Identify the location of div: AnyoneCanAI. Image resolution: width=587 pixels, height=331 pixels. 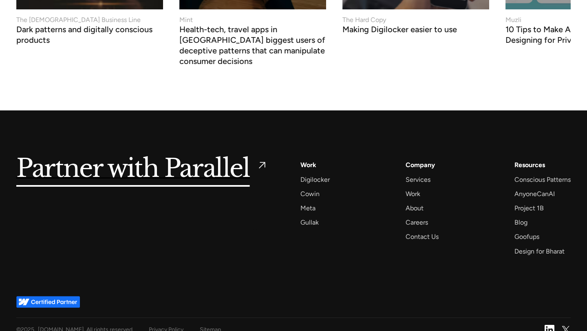
(535, 194).